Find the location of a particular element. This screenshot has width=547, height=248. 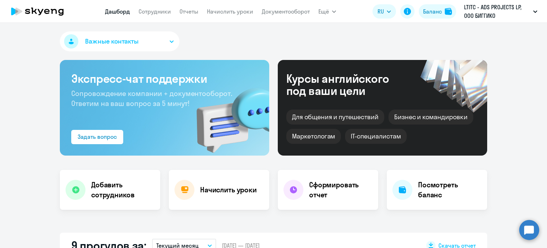

a: Документооборот is located at coordinates (286, 11).